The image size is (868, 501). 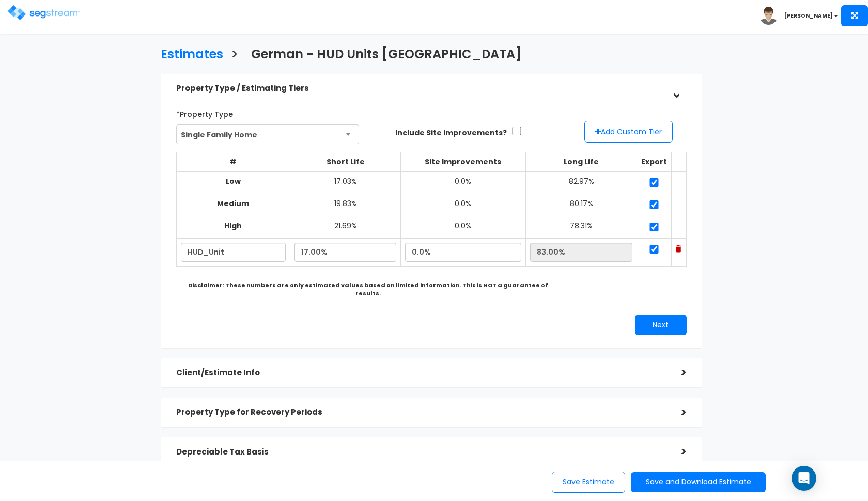 I want to click on h5: Depreciable Tax Basis, so click(x=421, y=452).